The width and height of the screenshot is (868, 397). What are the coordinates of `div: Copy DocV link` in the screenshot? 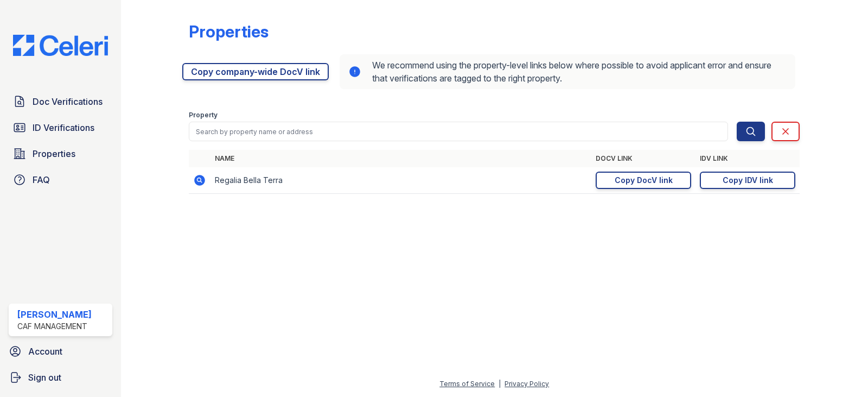 It's located at (644, 180).